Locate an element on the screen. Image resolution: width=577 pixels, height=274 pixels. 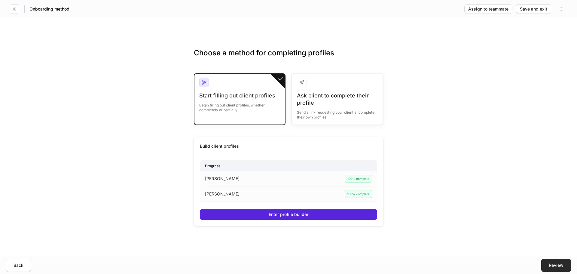
div: Build client profiles is located at coordinates (219, 146).